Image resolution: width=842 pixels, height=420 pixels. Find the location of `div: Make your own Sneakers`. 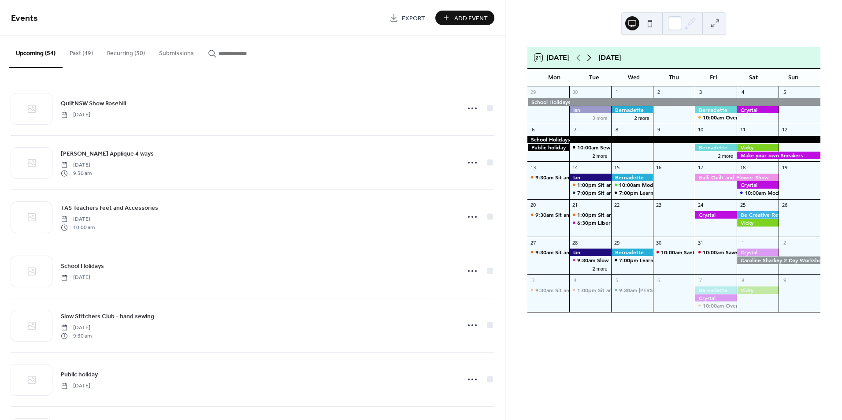

div: Make your own Sneakers is located at coordinates (779, 155).